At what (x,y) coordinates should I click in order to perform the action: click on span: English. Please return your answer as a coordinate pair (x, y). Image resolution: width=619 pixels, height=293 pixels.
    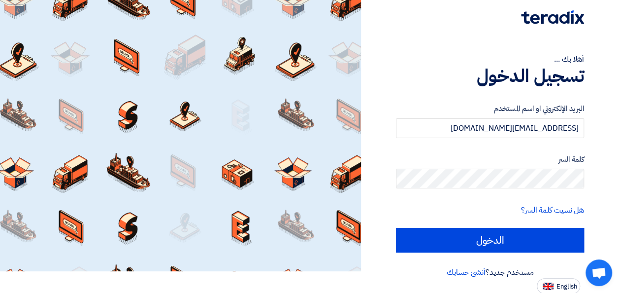
    Looking at the image, I should click on (567, 286).